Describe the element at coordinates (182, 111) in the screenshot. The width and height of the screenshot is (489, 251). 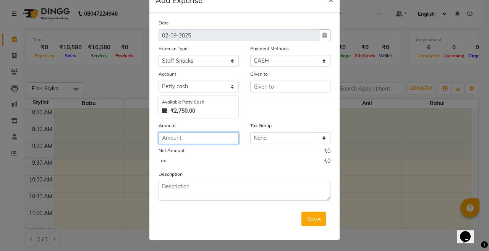
I see `strong: ₹2,750.00` at that location.